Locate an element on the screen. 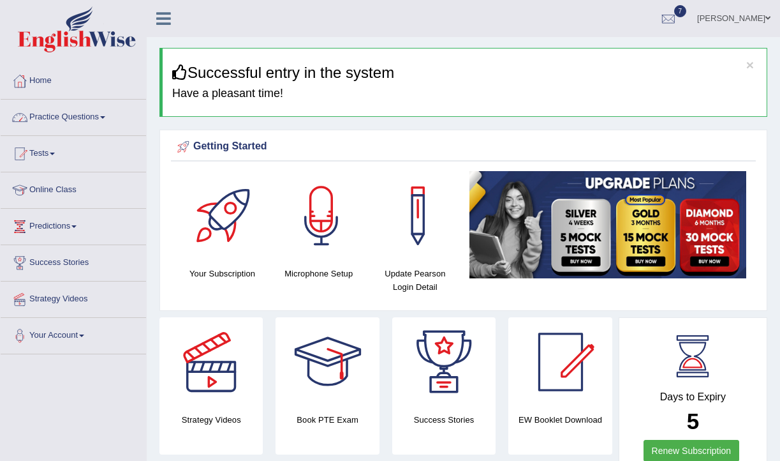 This screenshot has height=461, width=780. a: Home is located at coordinates (73, 79).